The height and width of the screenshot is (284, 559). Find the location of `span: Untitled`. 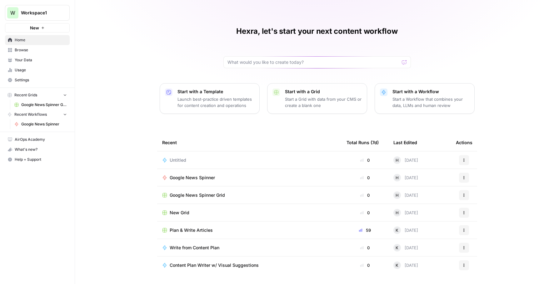

span: Untitled is located at coordinates (178, 160).